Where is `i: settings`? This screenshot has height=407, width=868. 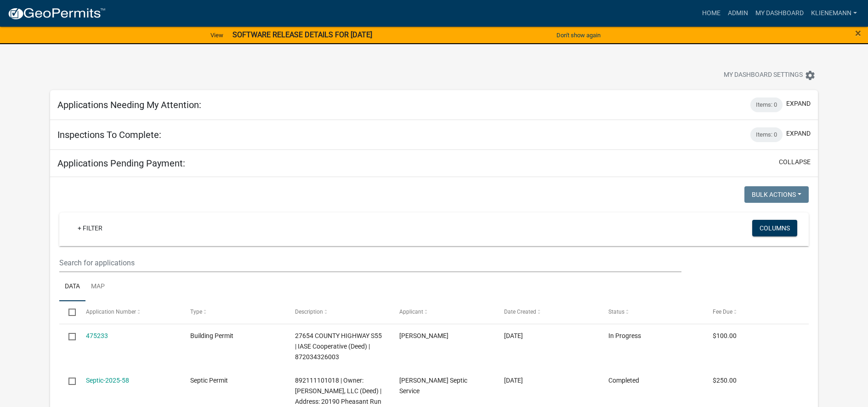 i: settings is located at coordinates (810, 76).